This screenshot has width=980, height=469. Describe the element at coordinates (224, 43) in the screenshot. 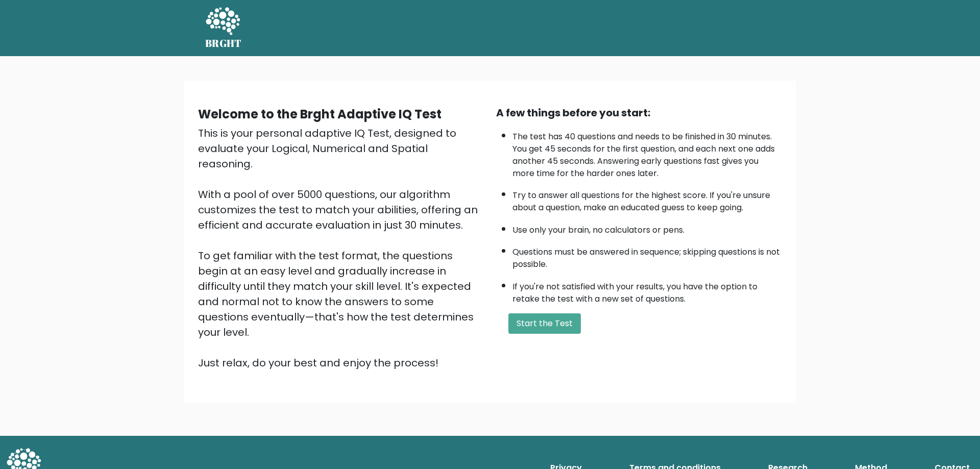

I see `h5: BRGHT` at that location.